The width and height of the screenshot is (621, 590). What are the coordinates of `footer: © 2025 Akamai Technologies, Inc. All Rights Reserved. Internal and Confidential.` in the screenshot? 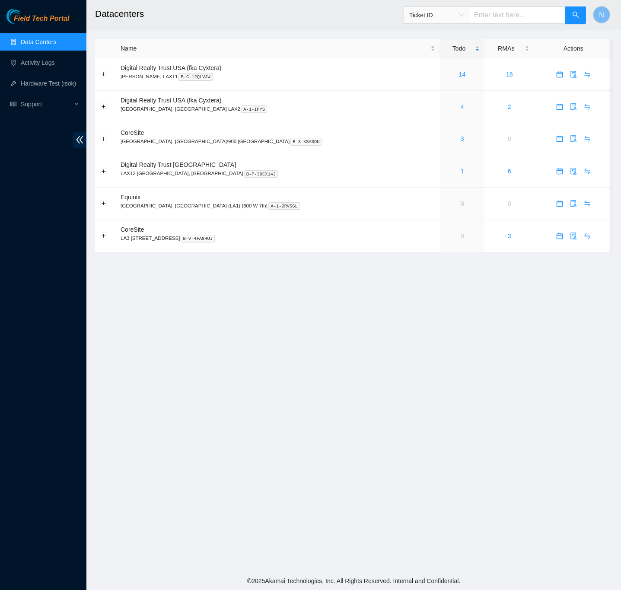 It's located at (354, 581).